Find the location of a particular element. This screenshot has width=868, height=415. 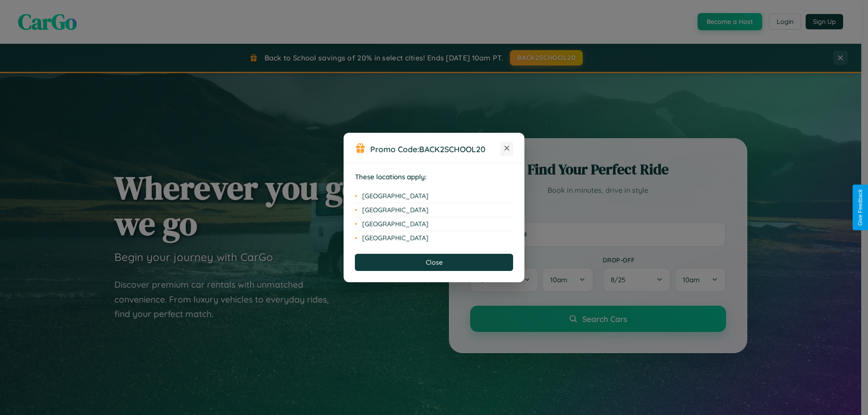

strong: These locations apply: is located at coordinates (390, 177).